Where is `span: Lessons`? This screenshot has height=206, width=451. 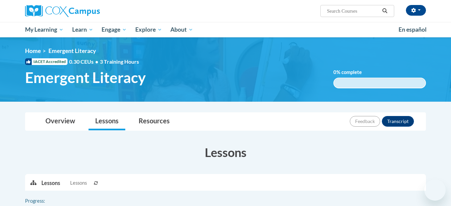 span: Lessons is located at coordinates (78, 183).